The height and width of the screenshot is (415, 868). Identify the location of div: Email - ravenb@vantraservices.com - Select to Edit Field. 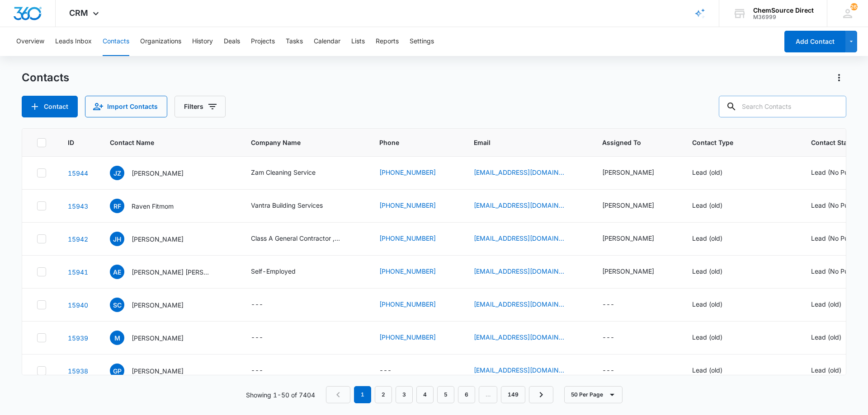
(528, 206).